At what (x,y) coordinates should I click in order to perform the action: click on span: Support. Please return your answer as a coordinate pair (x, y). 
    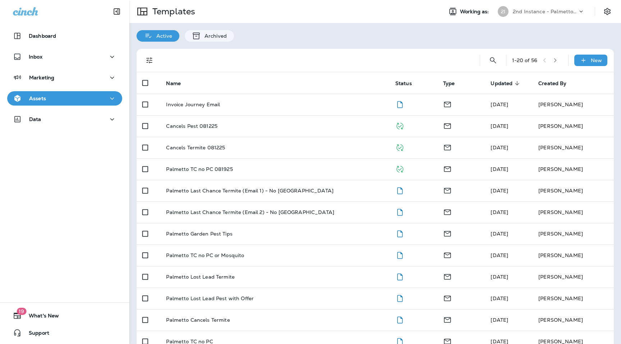
    Looking at the image, I should click on (35, 335).